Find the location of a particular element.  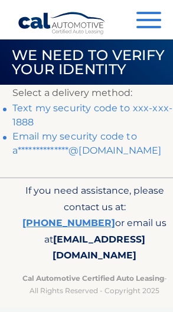

a: Text my security code to xxx-xxx-1888 is located at coordinates (92, 115).